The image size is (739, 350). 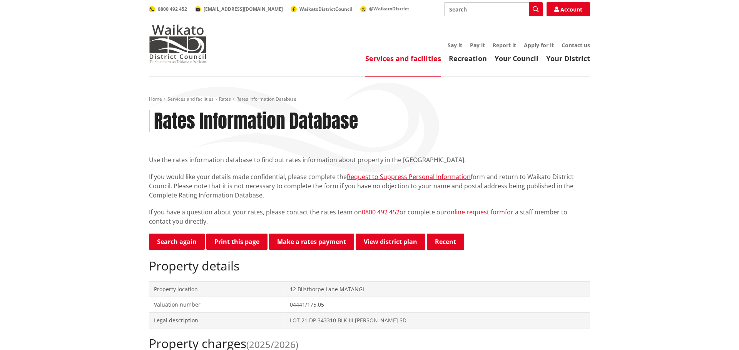 What do you see at coordinates (178, 44) in the screenshot?
I see `img: Waikato District Council - Te Kaunihera aa Takiwaa o Waikato` at bounding box center [178, 44].